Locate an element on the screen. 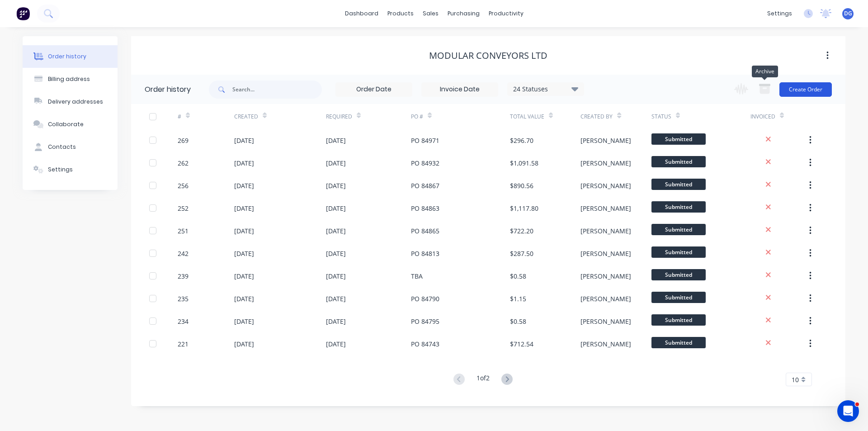 This screenshot has width=868, height=431. div: products is located at coordinates (401, 14).